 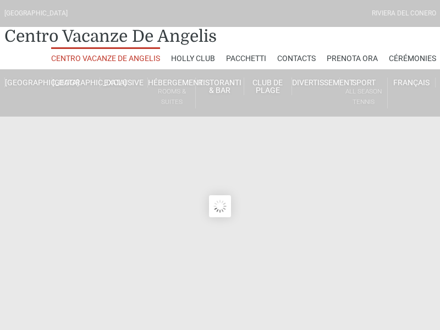 I want to click on a: Exclusive, so click(x=124, y=82).